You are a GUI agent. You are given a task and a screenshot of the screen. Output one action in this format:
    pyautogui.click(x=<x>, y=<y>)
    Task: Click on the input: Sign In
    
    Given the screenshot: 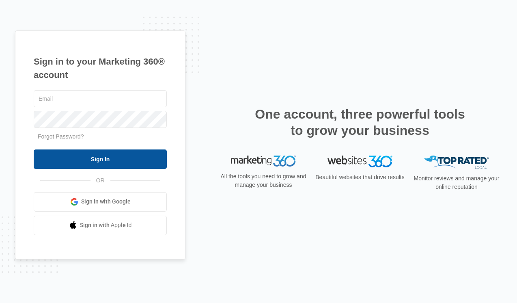 What is the action you would take?
    pyautogui.click(x=100, y=159)
    